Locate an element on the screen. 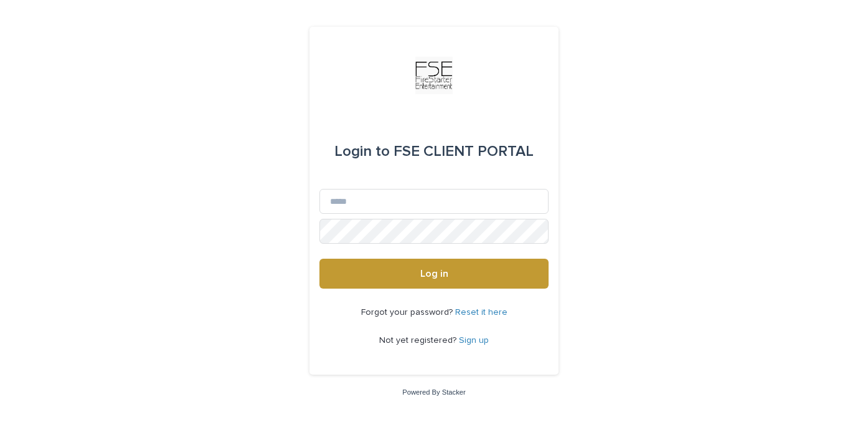  span: Log in is located at coordinates (434, 273).